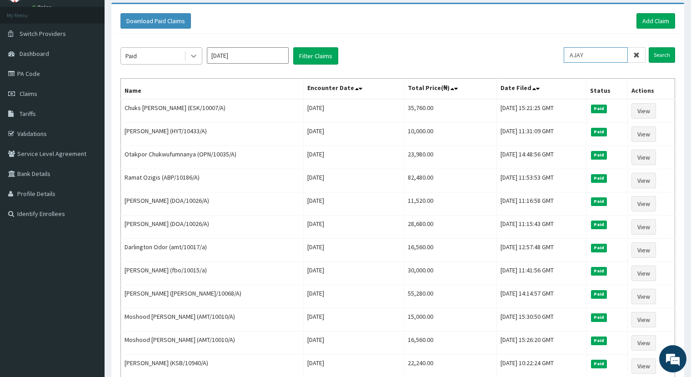 Image resolution: width=691 pixels, height=377 pixels. What do you see at coordinates (89, 264) in the screenshot?
I see `textarea: Type your message and hit 'Enter'` at bounding box center [89, 264].